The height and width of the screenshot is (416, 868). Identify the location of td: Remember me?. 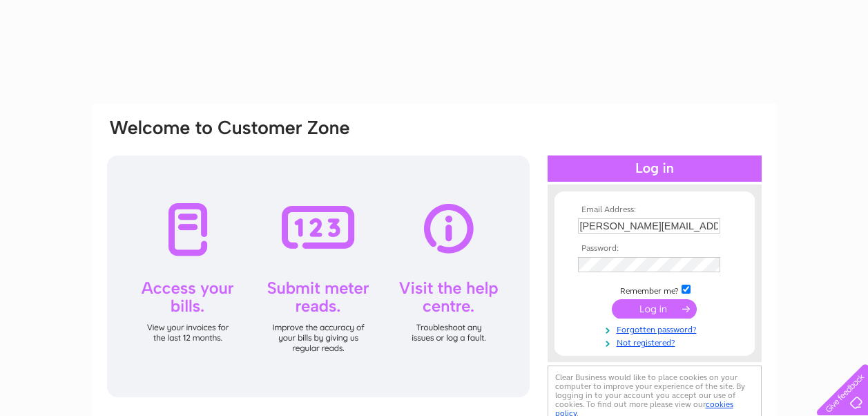
(655, 289).